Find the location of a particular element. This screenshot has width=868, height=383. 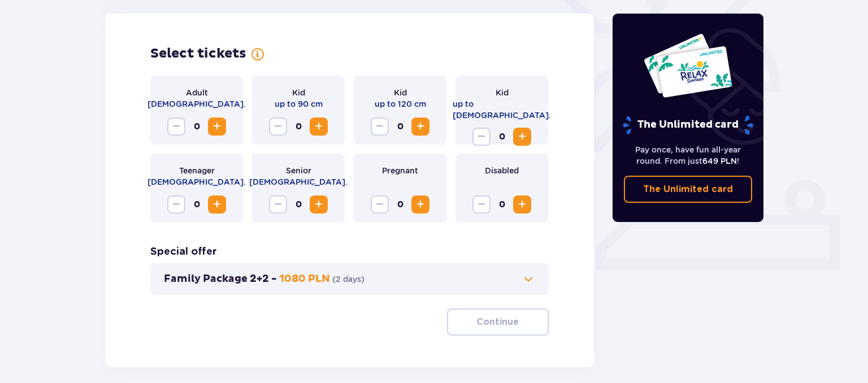

p: Pregnant is located at coordinates (400, 171).